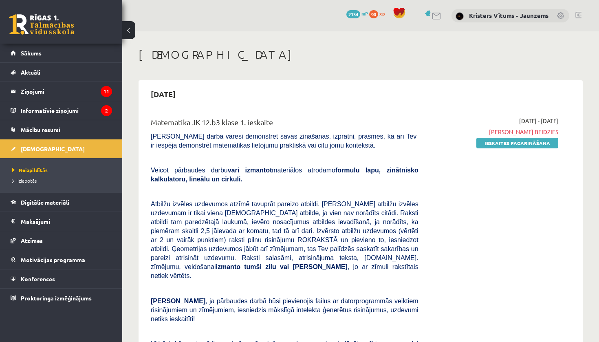 This screenshot has height=342, width=599. Describe the element at coordinates (284, 174) in the screenshot. I see `b: formulu lapu, zinātnisko kalkulatoru, lineālu un cirkuli.` at that location.